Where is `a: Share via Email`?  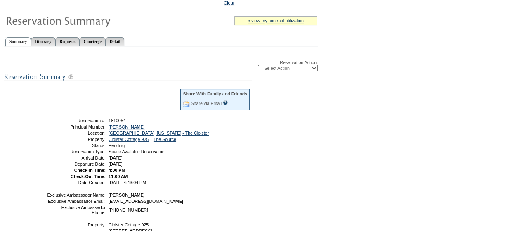 a: Share via Email is located at coordinates (206, 103).